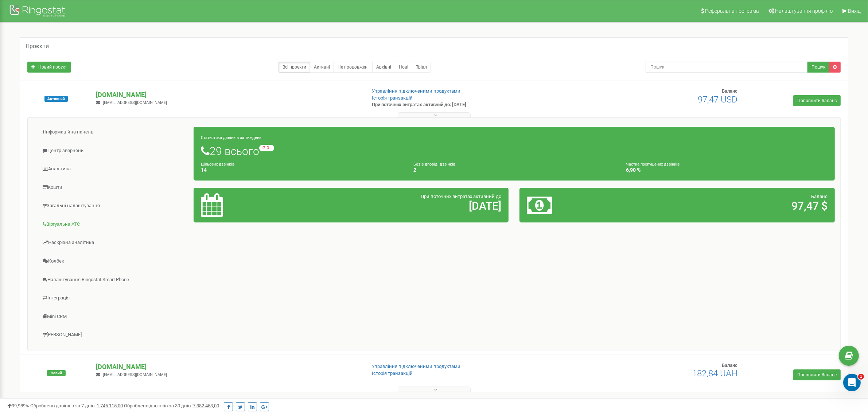 The image size is (868, 415). Describe the element at coordinates (19, 406) in the screenshot. I see `span: 99,989%` at that location.